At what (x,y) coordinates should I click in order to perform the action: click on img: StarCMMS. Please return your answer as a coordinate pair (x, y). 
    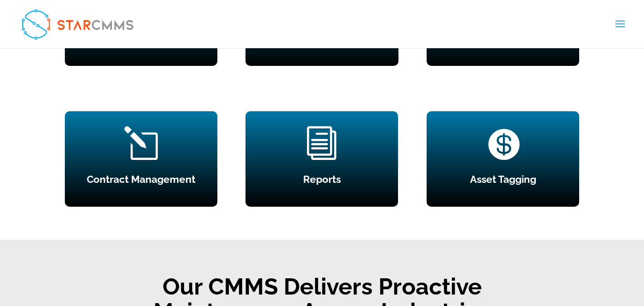
    Looking at the image, I should click on (77, 24).